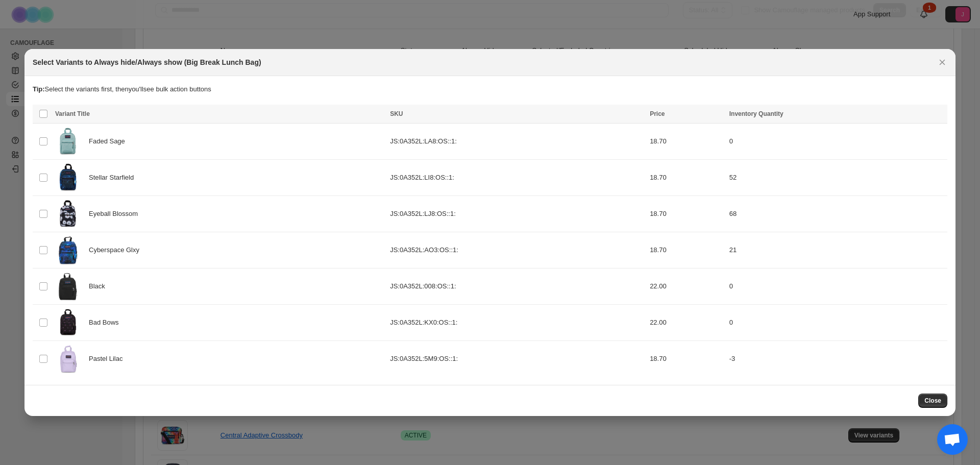 This screenshot has width=980, height=465. What do you see at coordinates (109, 142) in the screenshot?
I see `span: Faded Sage` at bounding box center [109, 142].